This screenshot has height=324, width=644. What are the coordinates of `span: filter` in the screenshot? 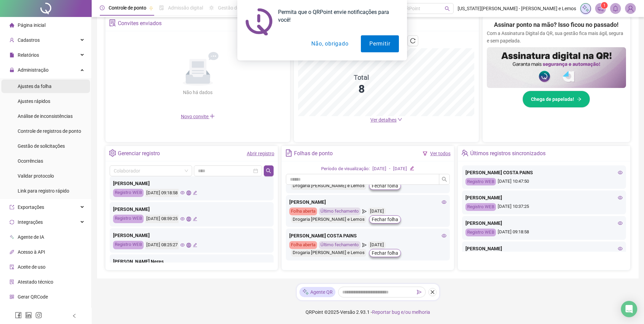 It's located at (425, 153).